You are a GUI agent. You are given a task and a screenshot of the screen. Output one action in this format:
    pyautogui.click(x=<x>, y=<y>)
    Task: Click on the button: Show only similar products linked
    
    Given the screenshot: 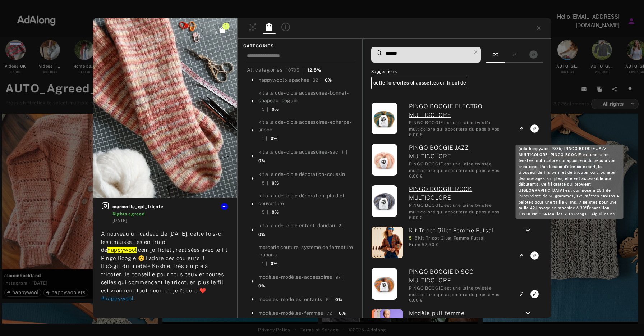 What is the action you would take?
    pyautogui.click(x=514, y=54)
    